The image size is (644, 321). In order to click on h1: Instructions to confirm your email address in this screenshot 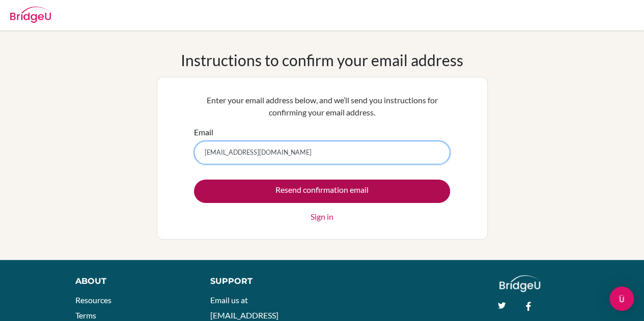, I will do `click(321, 60)`.